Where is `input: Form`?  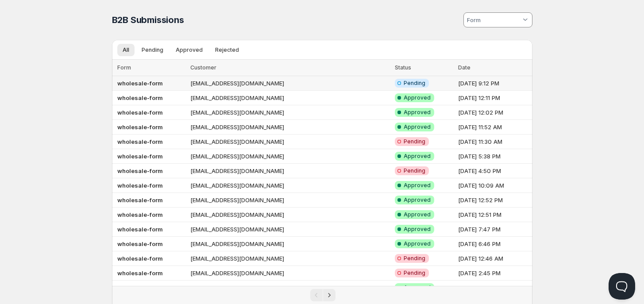 input: Form is located at coordinates (493, 20).